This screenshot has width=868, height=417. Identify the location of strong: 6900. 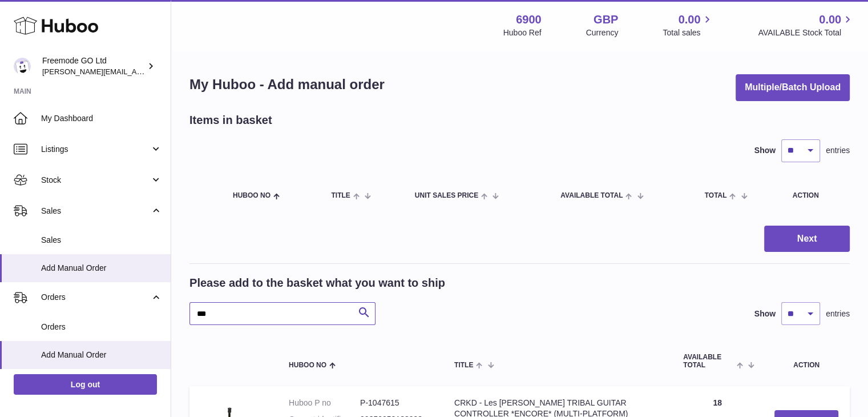
(529, 20).